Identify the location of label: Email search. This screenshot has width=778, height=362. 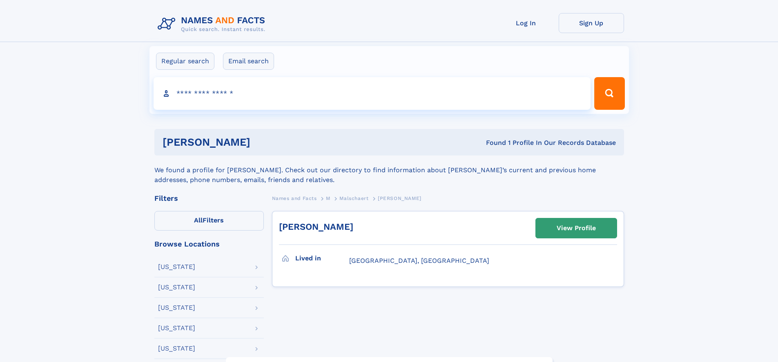
(248, 61).